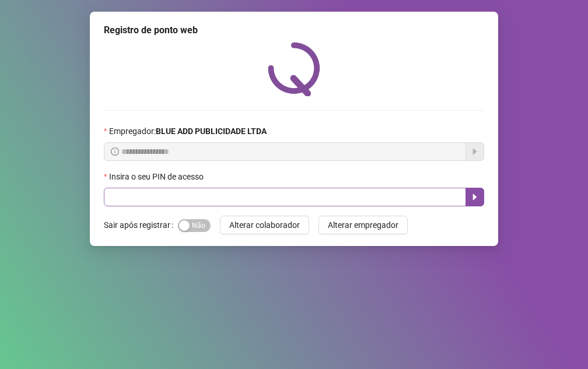 The height and width of the screenshot is (369, 588). What do you see at coordinates (363, 225) in the screenshot?
I see `span: Alterar empregador` at bounding box center [363, 225].